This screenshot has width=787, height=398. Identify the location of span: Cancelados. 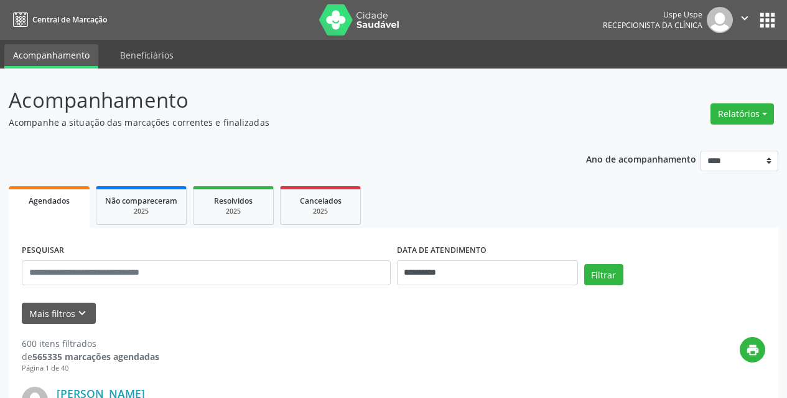
(321, 200).